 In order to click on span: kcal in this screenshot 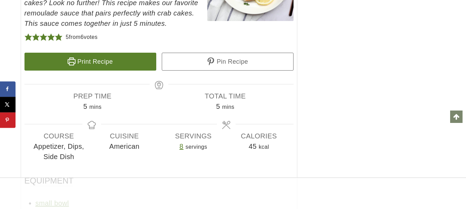, I will do `click(264, 147)`.